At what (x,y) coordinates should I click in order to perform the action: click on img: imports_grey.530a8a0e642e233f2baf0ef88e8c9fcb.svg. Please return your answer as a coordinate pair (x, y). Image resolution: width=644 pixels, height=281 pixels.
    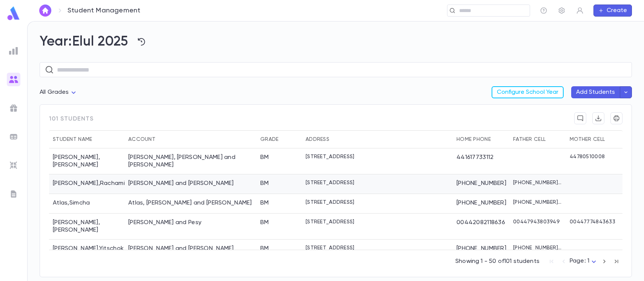
    Looking at the image, I should click on (14, 165).